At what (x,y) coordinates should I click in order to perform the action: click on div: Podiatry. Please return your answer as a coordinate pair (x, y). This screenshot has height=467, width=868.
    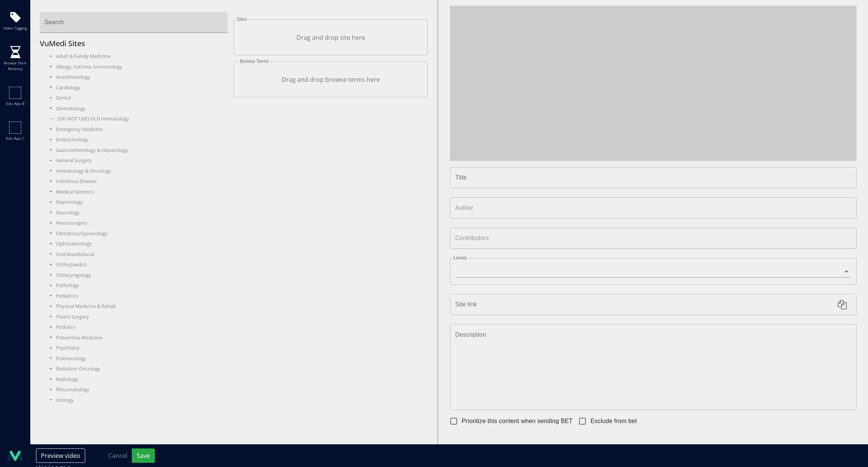
    Looking at the image, I should click on (136, 327).